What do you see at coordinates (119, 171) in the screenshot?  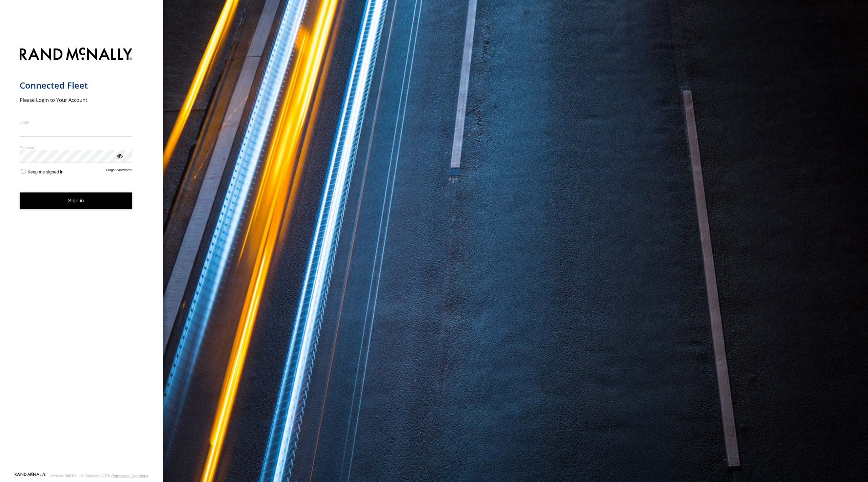 I see `a: Forgot password?` at bounding box center [119, 171].